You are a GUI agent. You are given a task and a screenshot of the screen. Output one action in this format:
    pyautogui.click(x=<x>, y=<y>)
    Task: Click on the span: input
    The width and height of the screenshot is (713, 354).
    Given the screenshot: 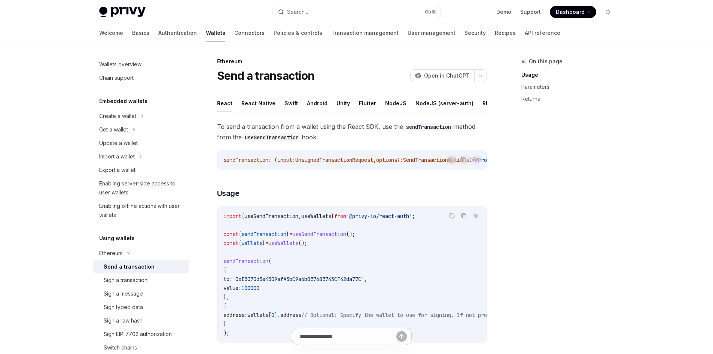 What is the action you would take?
    pyautogui.click(x=285, y=160)
    